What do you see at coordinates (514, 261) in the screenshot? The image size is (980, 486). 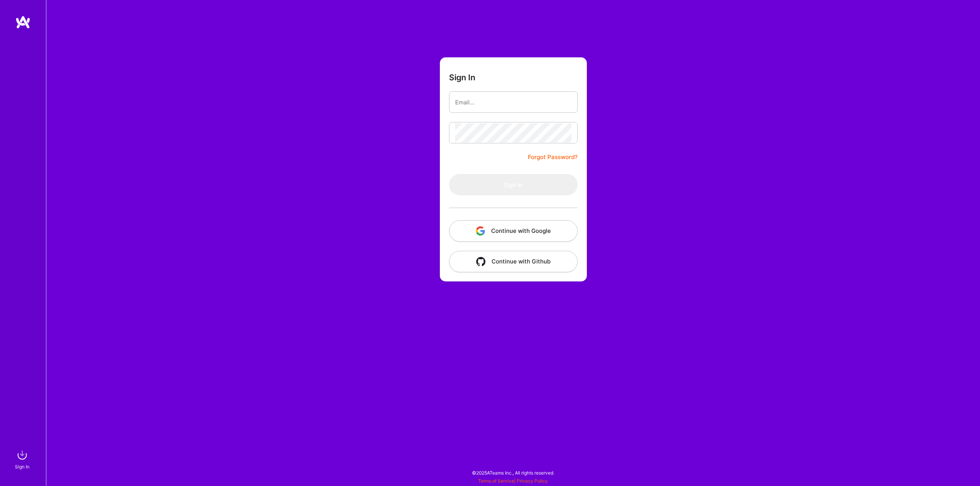 I see `button: Continue with Github` at bounding box center [514, 261].